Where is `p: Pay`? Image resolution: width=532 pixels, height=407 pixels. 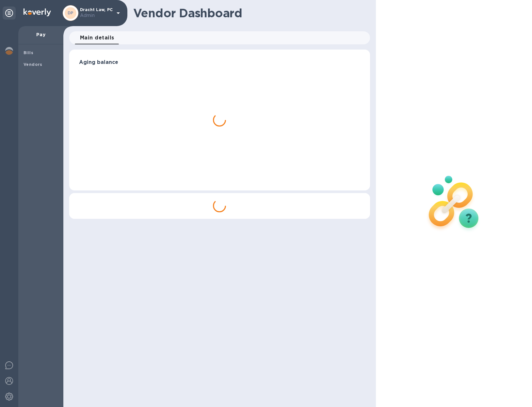 p: Pay is located at coordinates (41, 34).